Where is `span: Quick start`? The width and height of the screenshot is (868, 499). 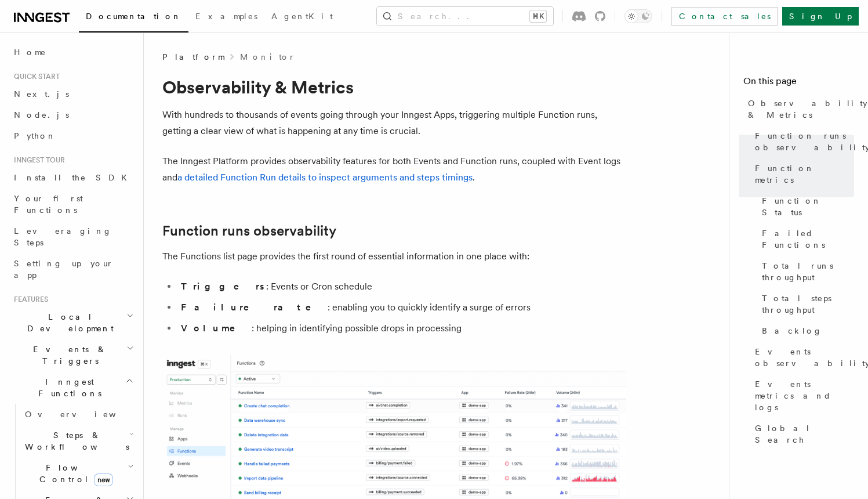 span: Quick start is located at coordinates (34, 76).